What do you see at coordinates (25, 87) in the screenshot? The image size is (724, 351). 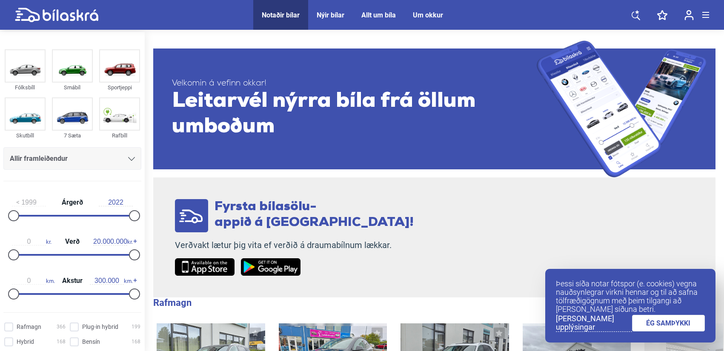 I see `div: Fólksbíll` at bounding box center [25, 87].